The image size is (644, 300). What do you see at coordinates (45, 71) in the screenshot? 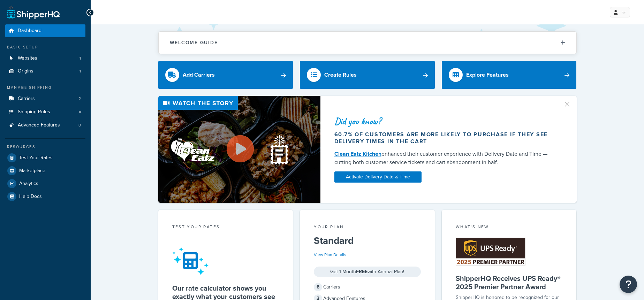
I see `a: Origins1` at bounding box center [45, 71].